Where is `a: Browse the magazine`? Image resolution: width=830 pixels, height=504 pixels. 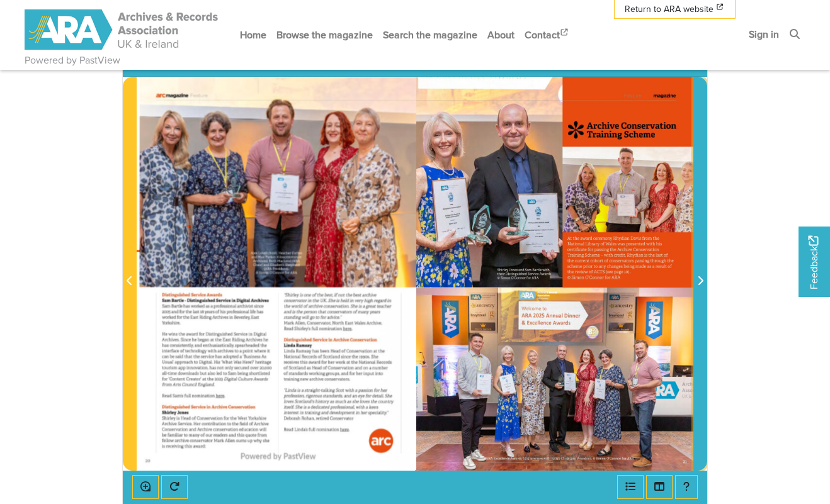 a: Browse the magazine is located at coordinates (325, 35).